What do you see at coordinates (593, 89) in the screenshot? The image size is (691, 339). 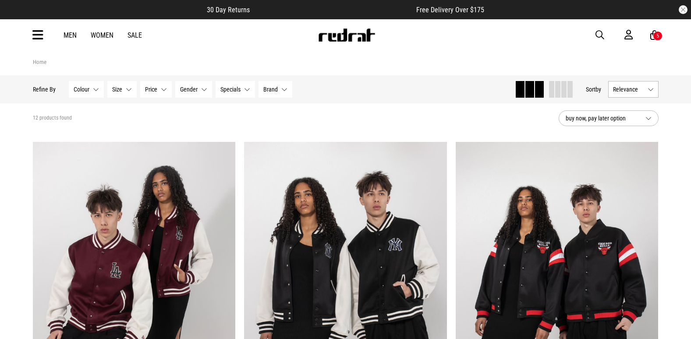 I see `button: Sortby` at bounding box center [593, 89].